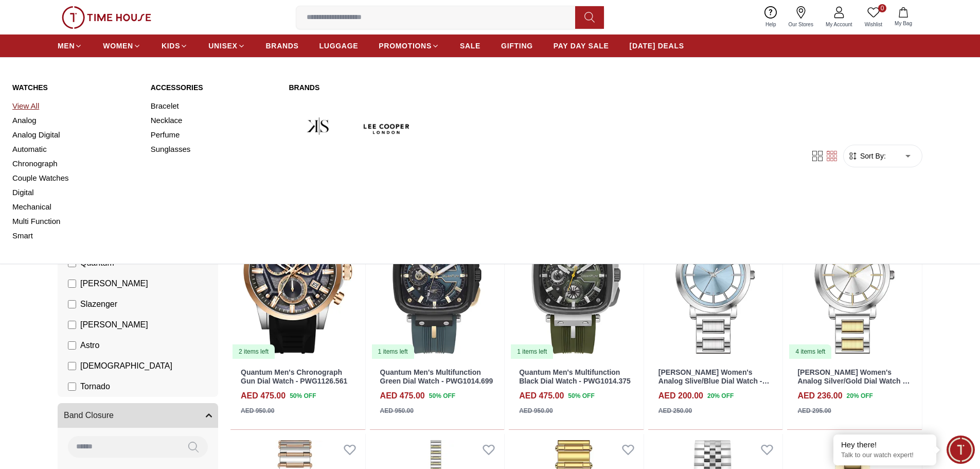 Image resolution: width=980 pixels, height=469 pixels. What do you see at coordinates (90, 345) in the screenshot?
I see `span: Astro` at bounding box center [90, 345].